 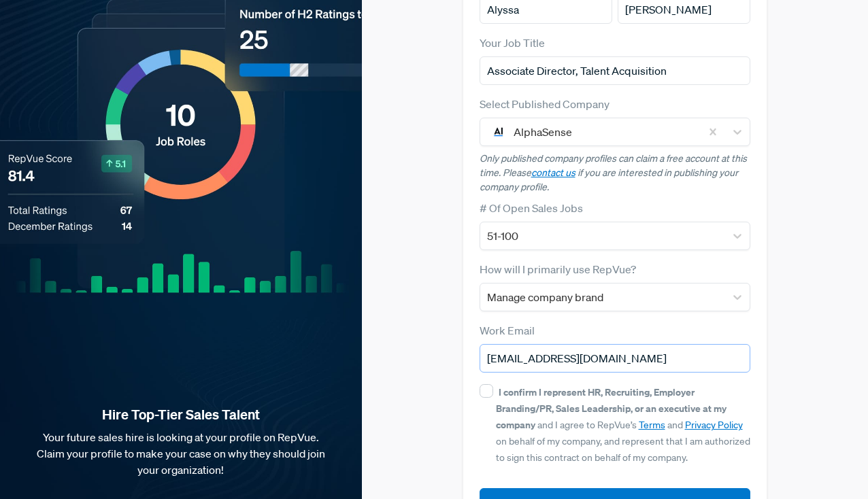 What do you see at coordinates (512, 43) in the screenshot?
I see `label: Your Job Title` at bounding box center [512, 43].